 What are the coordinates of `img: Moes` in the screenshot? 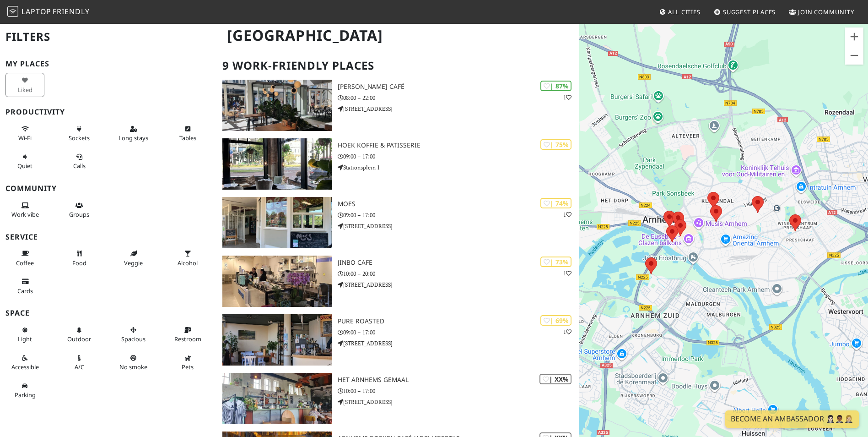 It's located at (277, 222).